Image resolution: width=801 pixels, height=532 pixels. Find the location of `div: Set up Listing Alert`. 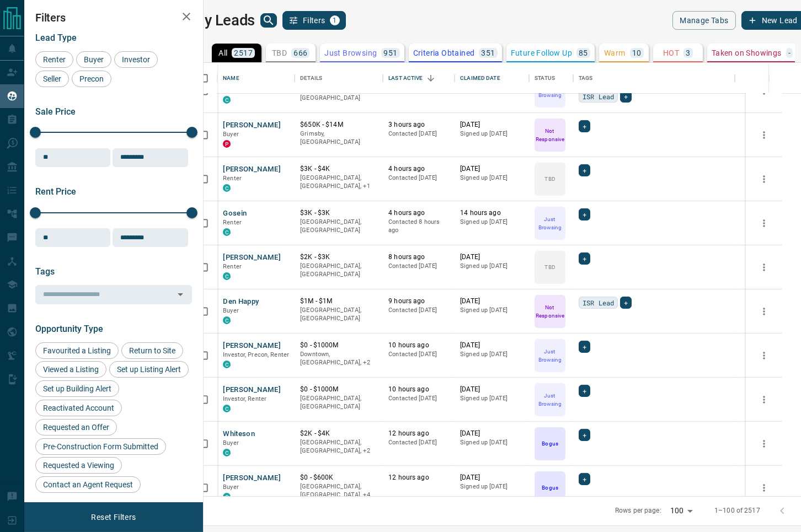

div: Set up Listing Alert is located at coordinates (149, 370).